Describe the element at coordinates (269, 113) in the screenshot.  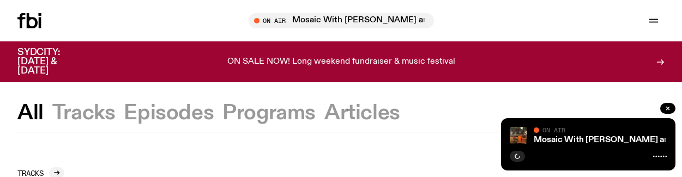
I see `button: Programs` at that location.